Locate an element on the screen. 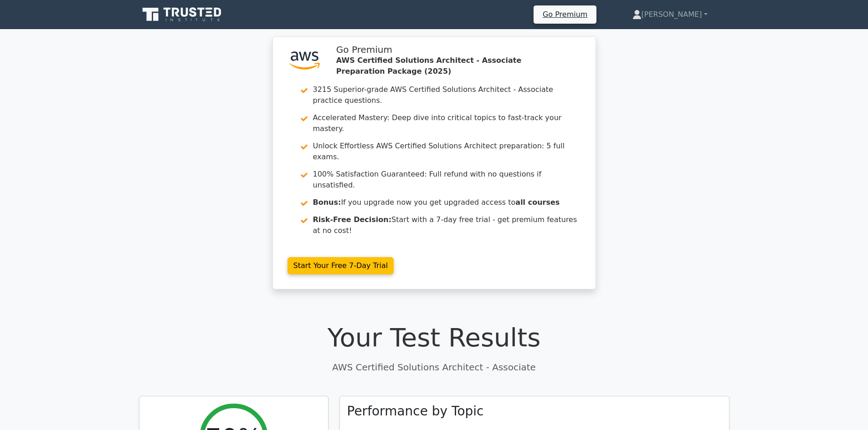  a: Go Premium is located at coordinates (565, 14).